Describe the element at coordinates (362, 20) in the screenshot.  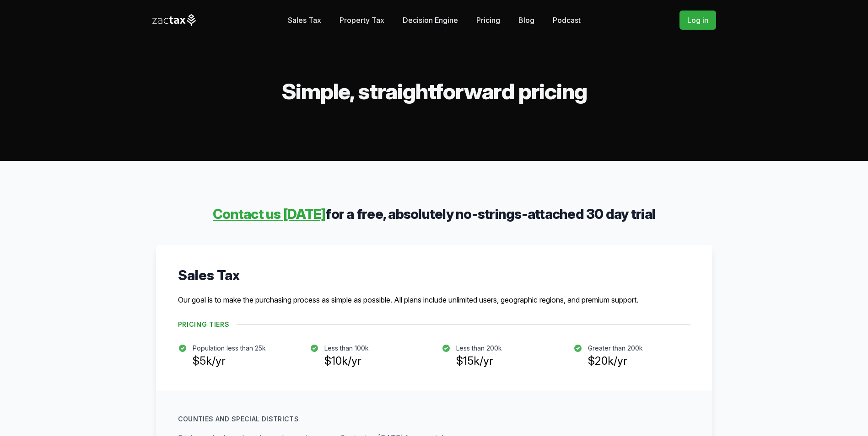
I see `a: Property Tax` at that location.